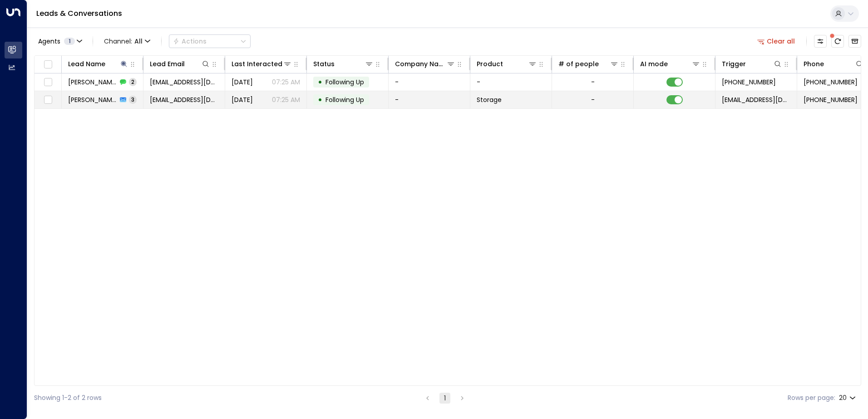 Image resolution: width=868 pixels, height=419 pixels. What do you see at coordinates (127, 41) in the screenshot?
I see `button: Channel:All` at bounding box center [127, 41].